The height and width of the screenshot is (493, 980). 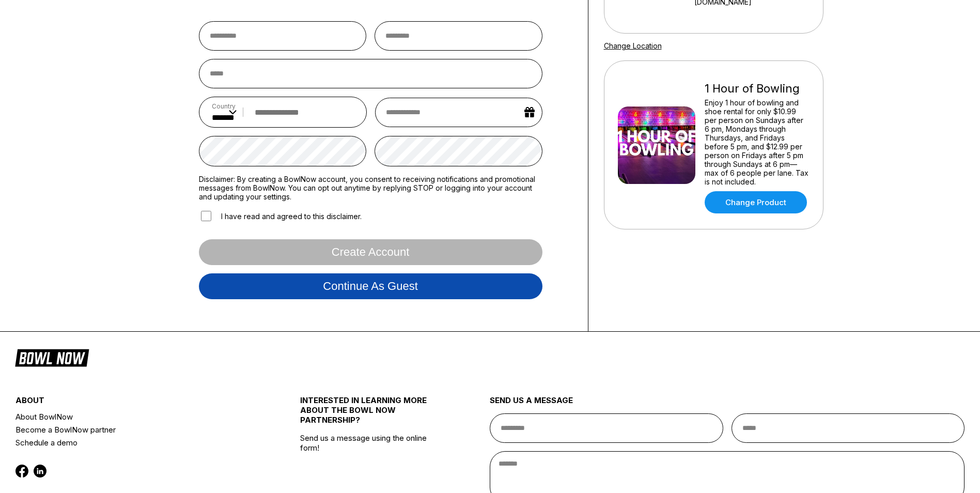 I want to click on a: Change Location, so click(x=633, y=46).